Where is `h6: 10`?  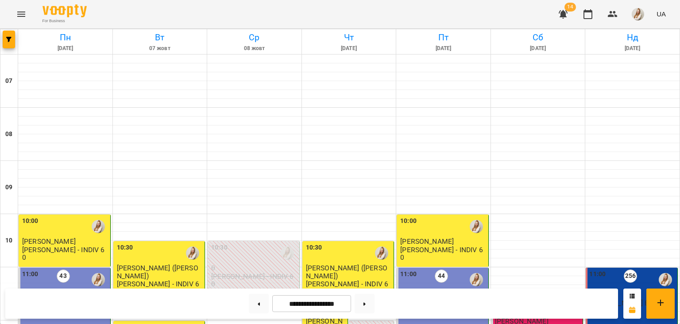 h6: 10 is located at coordinates (9, 240).